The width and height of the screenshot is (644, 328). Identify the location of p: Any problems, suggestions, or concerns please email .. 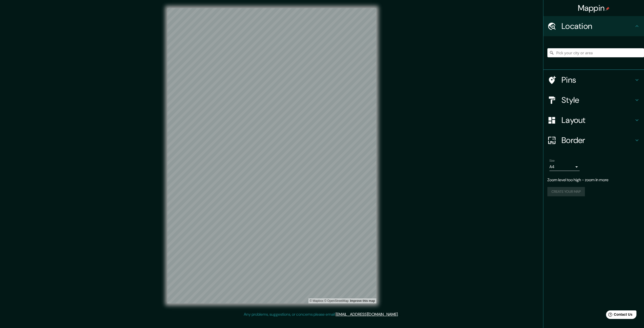
(321, 314).